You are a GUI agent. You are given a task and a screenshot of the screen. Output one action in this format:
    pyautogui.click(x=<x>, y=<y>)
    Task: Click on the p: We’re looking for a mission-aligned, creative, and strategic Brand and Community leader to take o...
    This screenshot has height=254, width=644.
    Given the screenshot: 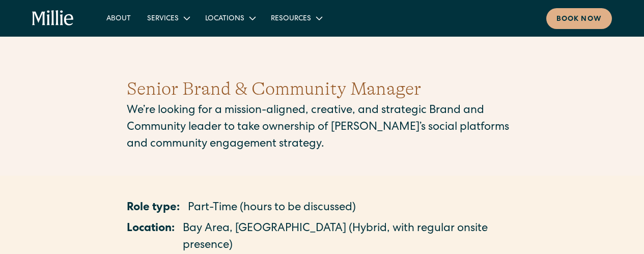 What is the action you would take?
    pyautogui.click(x=323, y=128)
    